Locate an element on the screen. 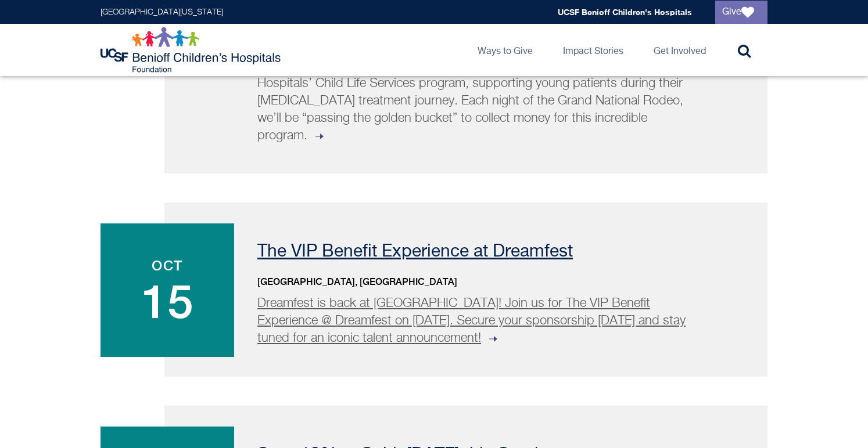  span: Oct is located at coordinates (167, 265).